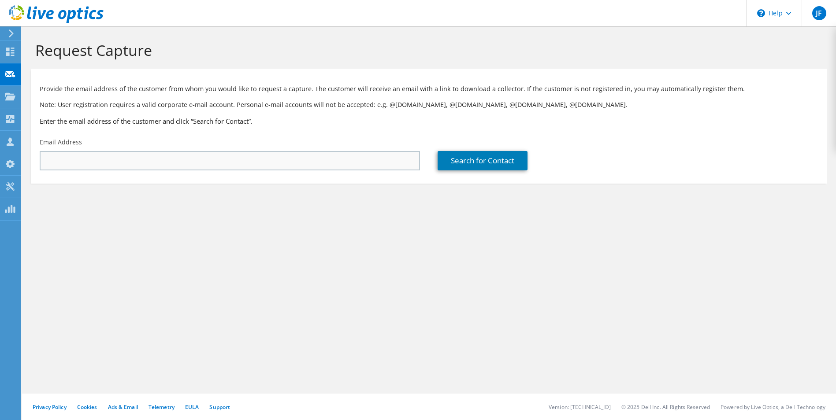  What do you see at coordinates (819, 13) in the screenshot?
I see `span: JF` at bounding box center [819, 13].